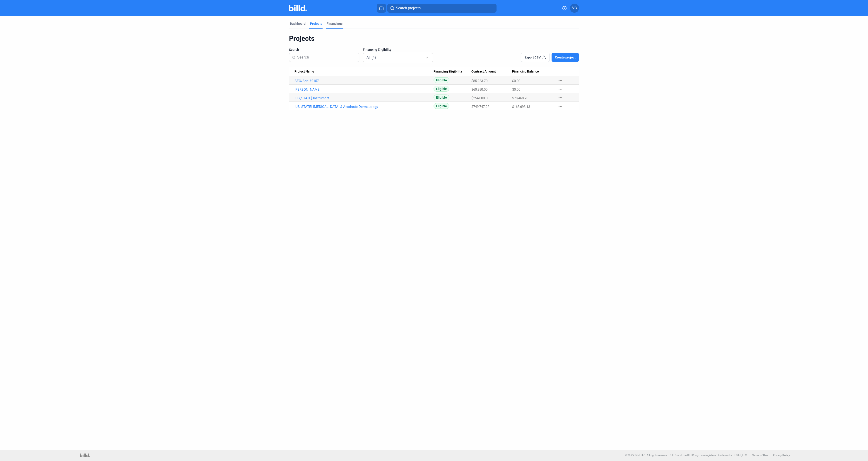  What do you see at coordinates (575, 8) in the screenshot?
I see `button: VC` at bounding box center [575, 8].